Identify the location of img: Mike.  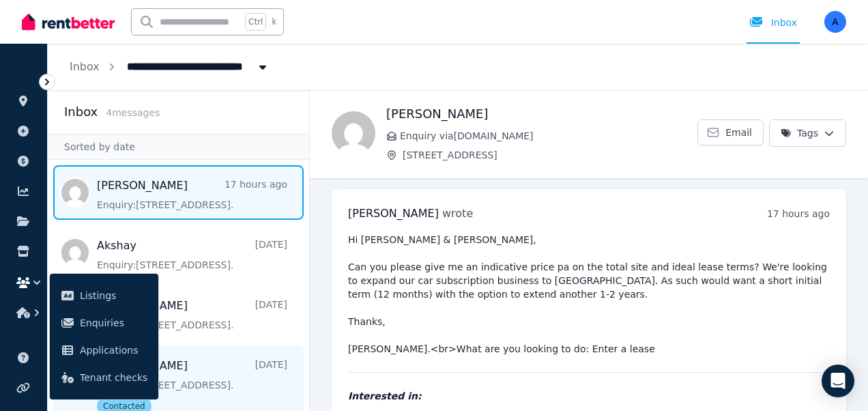
(354, 133).